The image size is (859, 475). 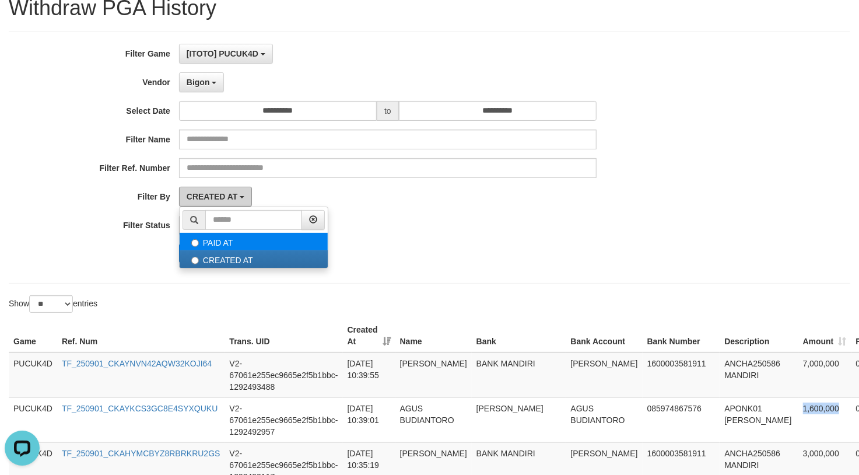 What do you see at coordinates (284, 419) in the screenshot?
I see `td: V2-67061e255ec9665e2f5b1bbc-1292492957` at bounding box center [284, 419].